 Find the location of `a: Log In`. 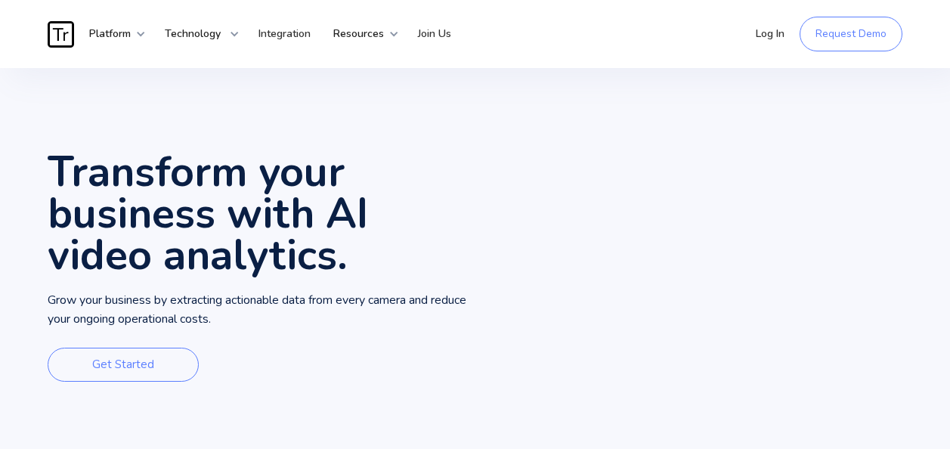

a: Log In is located at coordinates (770, 34).